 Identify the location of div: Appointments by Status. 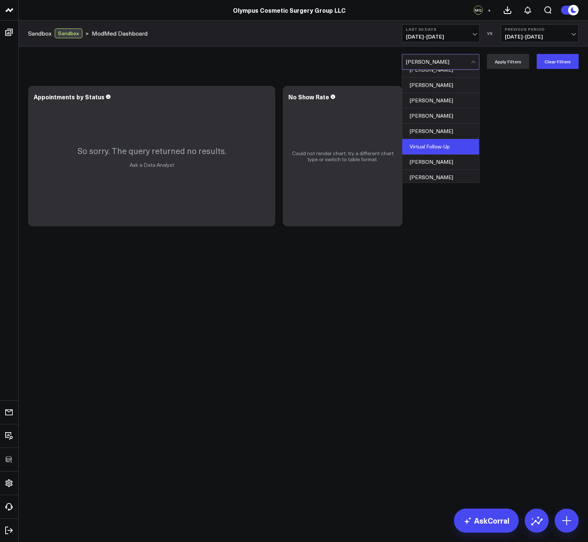
(69, 97).